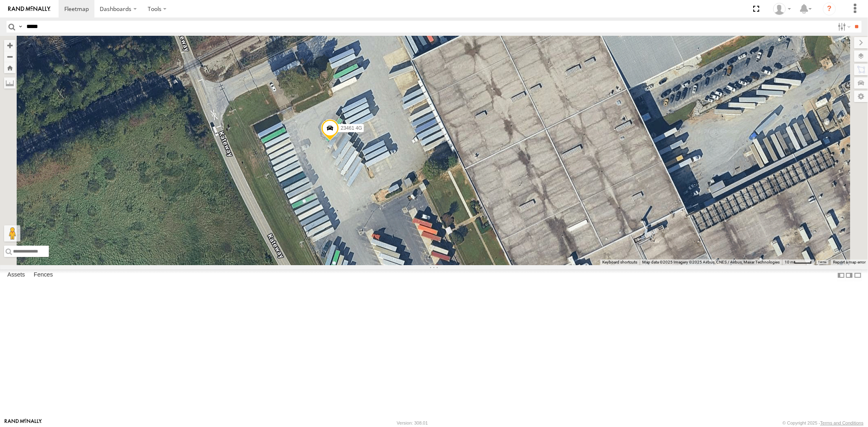  What do you see at coordinates (842, 423) in the screenshot?
I see `a: Terms and Conditions` at bounding box center [842, 423].